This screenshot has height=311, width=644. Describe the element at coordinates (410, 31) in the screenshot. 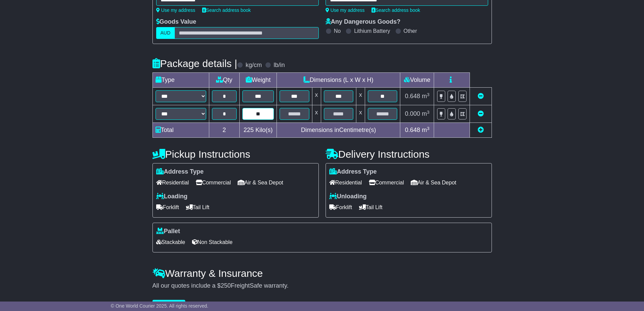

I see `label: Other` at that location.